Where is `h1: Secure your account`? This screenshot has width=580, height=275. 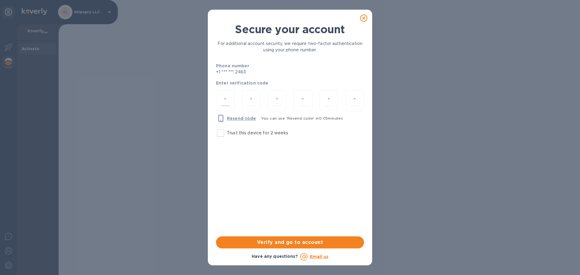 h1: Secure your account is located at coordinates (290, 29).